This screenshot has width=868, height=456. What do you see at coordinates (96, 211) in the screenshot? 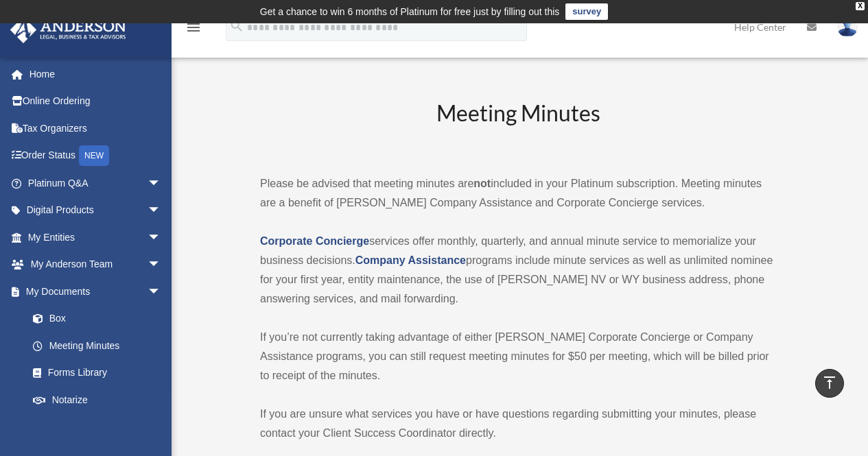
I see `a: Digital Productsarrow_drop_down` at bounding box center [96, 211].